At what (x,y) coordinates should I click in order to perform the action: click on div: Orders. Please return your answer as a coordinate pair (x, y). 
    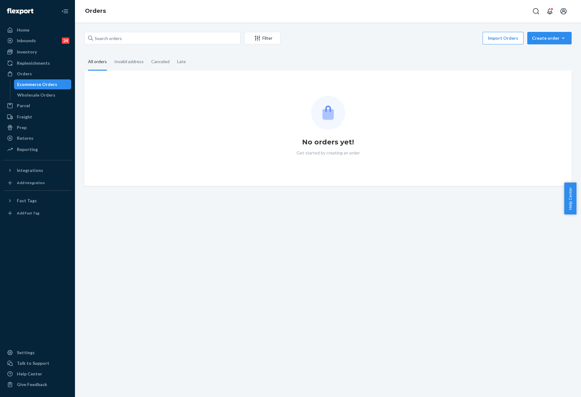
    Looking at the image, I should click on (24, 74).